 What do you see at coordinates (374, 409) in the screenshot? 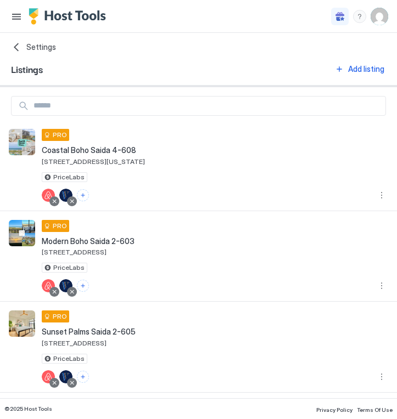
I see `a: Terms Of Use` at bounding box center [374, 409].